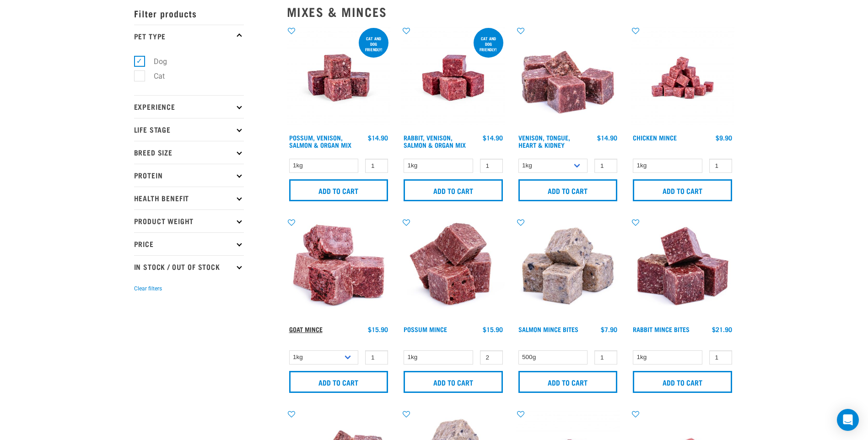 This screenshot has height=440, width=868. Describe the element at coordinates (189, 267) in the screenshot. I see `p: In Stock / Out Of Stock` at that location.